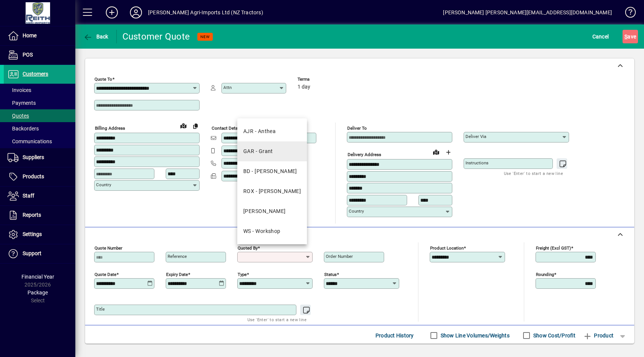  Describe the element at coordinates (32, 253) in the screenshot. I see `span: Support` at that location.